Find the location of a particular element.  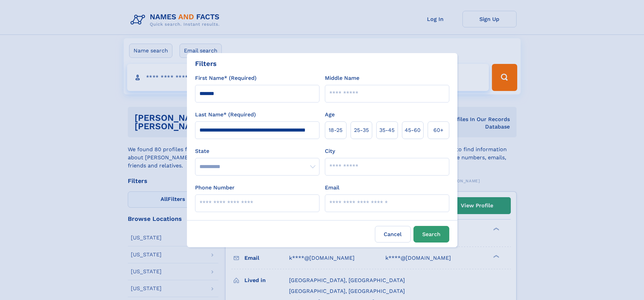

label: Age is located at coordinates (329, 115).